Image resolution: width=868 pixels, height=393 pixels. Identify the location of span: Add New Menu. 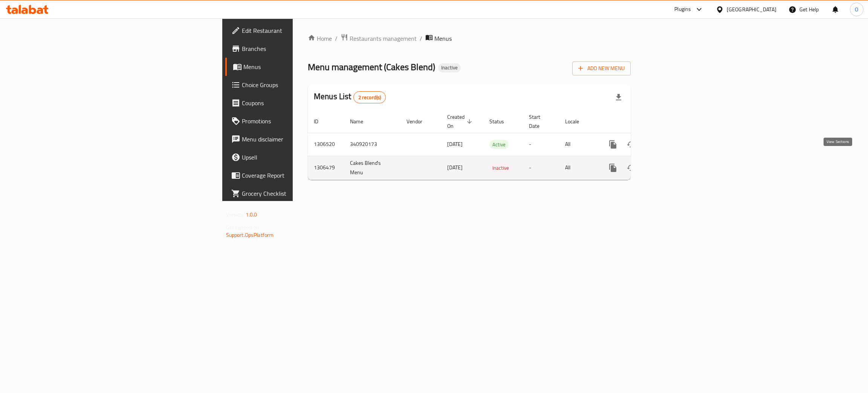
(601, 68).